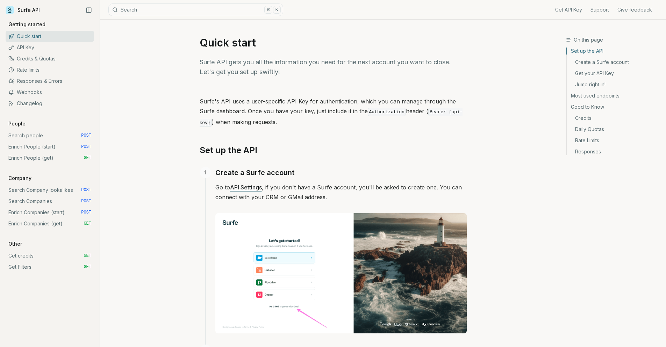 Image resolution: width=666 pixels, height=347 pixels. Describe the element at coordinates (599, 10) in the screenshot. I see `a: Support` at that location.